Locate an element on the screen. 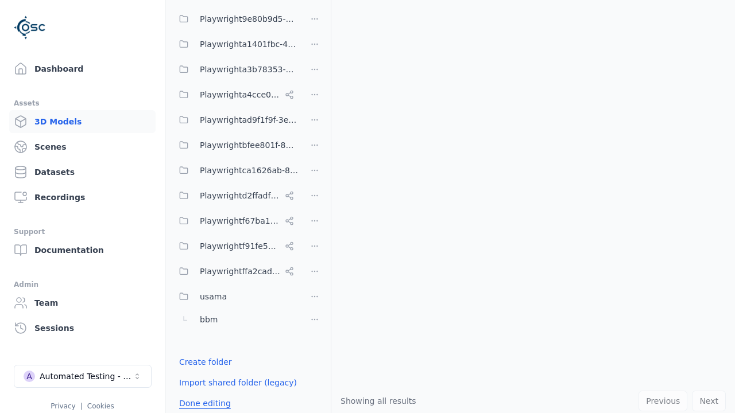 Image resolution: width=735 pixels, height=413 pixels. button: Playwrightad9f1f9f-3e6a-4231-8f19-c506bf64a382 is located at coordinates (235, 120).